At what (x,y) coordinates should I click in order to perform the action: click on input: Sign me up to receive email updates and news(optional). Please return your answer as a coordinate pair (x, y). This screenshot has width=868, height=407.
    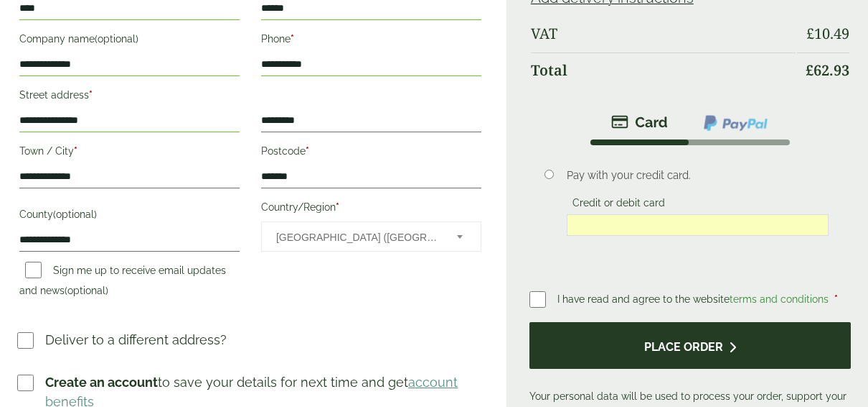
    Looking at the image, I should click on (33, 270).